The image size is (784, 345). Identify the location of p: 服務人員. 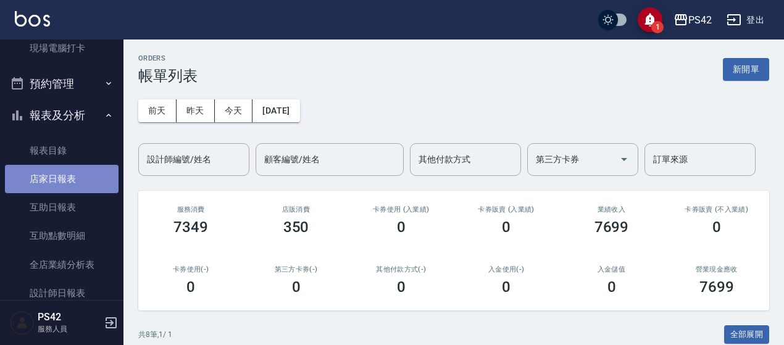
(69, 329).